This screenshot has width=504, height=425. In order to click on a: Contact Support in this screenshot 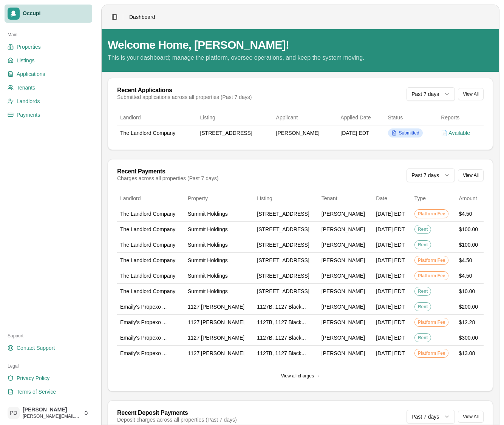, I will do `click(49, 348)`.